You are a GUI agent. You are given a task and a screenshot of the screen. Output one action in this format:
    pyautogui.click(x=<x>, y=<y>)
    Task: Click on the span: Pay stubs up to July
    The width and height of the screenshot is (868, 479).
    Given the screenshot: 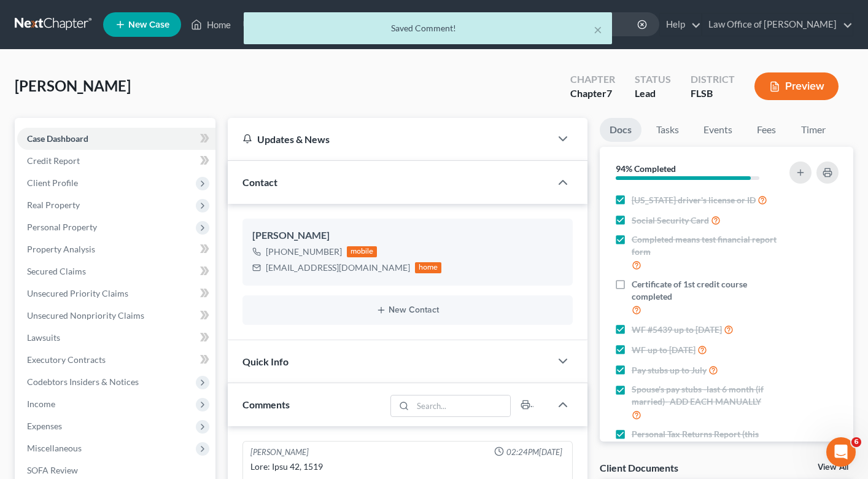 What is the action you would take?
    pyautogui.click(x=669, y=370)
    